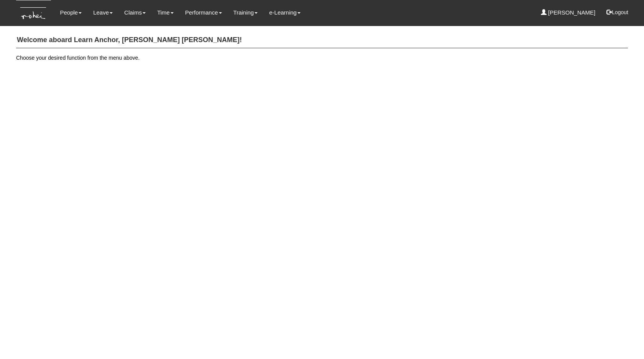  What do you see at coordinates (135, 12) in the screenshot?
I see `a: Claims` at bounding box center [135, 12].